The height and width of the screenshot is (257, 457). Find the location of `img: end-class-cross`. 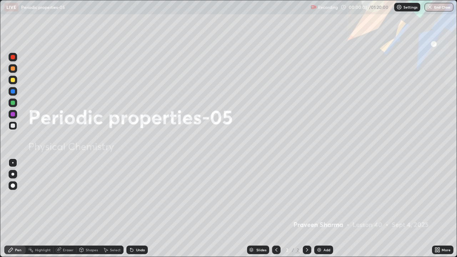

img: end-class-cross is located at coordinates (430, 7).